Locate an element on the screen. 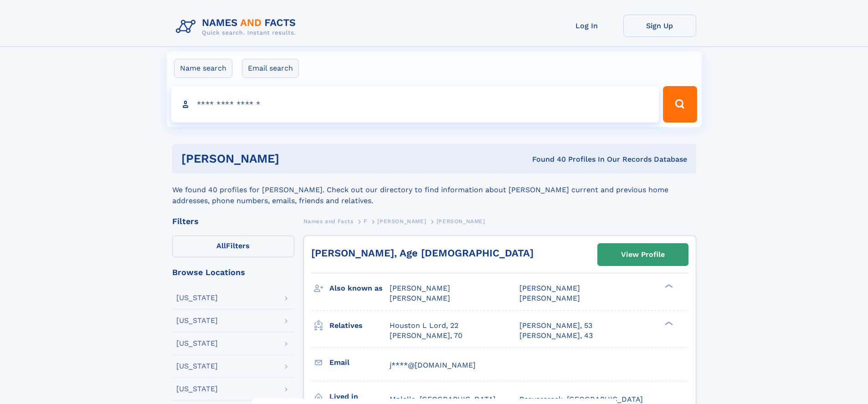 The height and width of the screenshot is (404, 868). a: F is located at coordinates (365, 221).